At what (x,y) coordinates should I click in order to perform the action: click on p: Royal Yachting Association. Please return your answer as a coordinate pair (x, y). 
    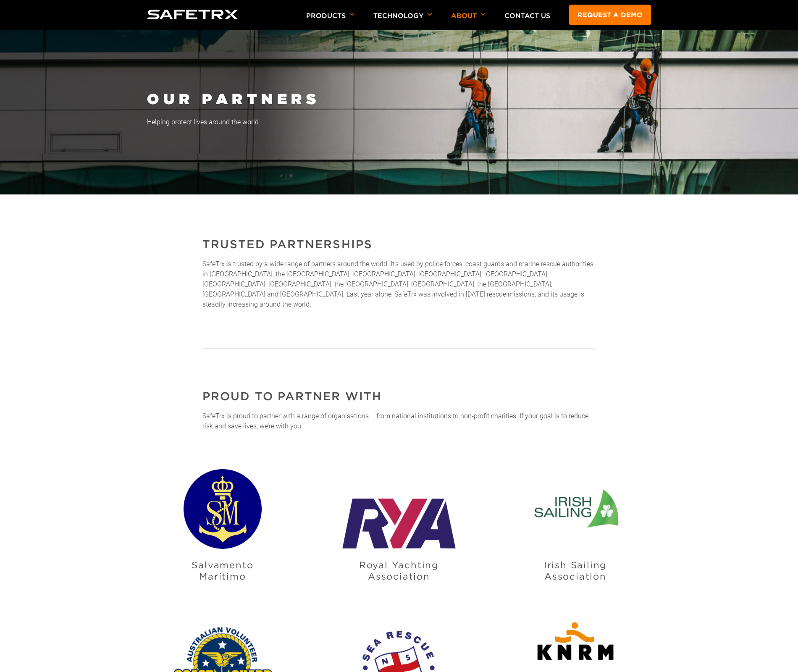
    Looking at the image, I should click on (399, 571).